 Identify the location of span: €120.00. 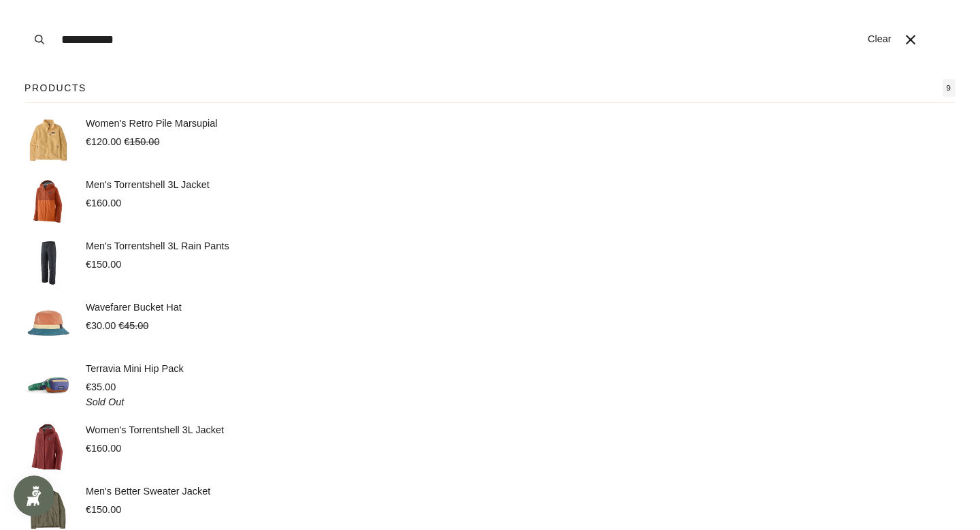
(104, 142).